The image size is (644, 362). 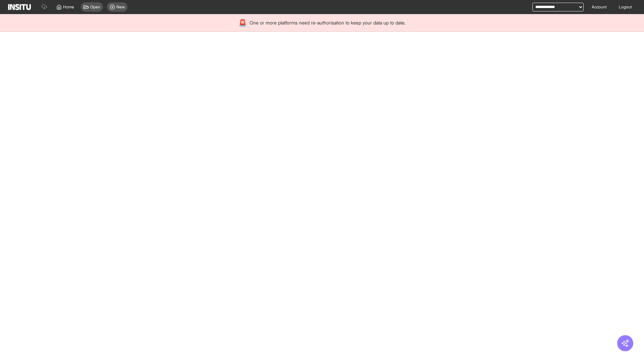 What do you see at coordinates (96, 7) in the screenshot?
I see `span: Open` at bounding box center [96, 7].